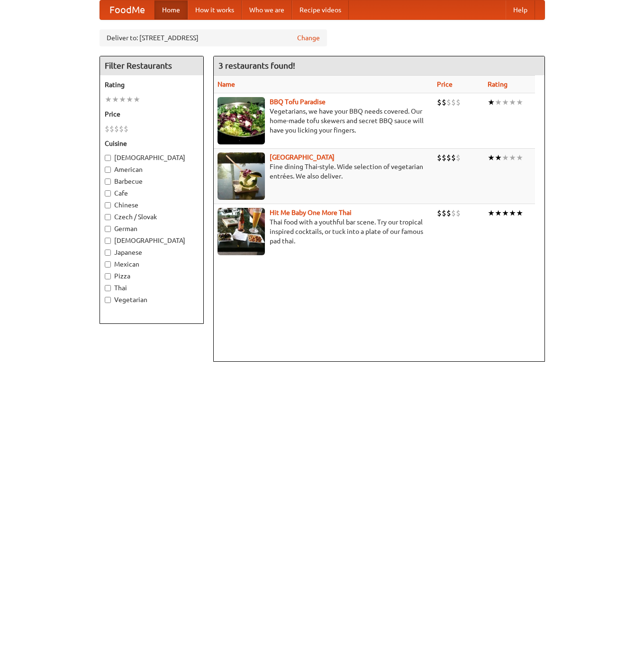 The width and height of the screenshot is (644, 670). Describe the element at coordinates (310, 212) in the screenshot. I see `b: Hit Me Baby One More Thai` at that location.